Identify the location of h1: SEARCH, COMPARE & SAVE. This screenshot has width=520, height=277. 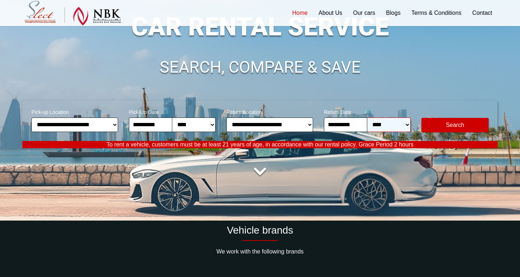
(260, 67).